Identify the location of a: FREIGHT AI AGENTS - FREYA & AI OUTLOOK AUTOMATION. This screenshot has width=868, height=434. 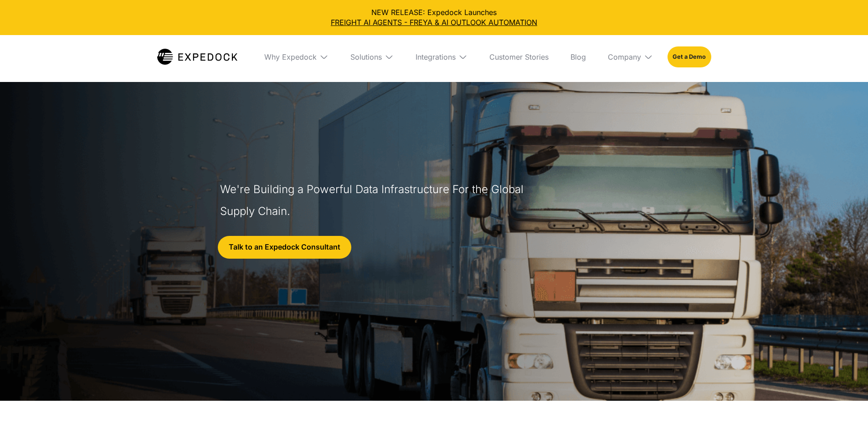
(434, 22).